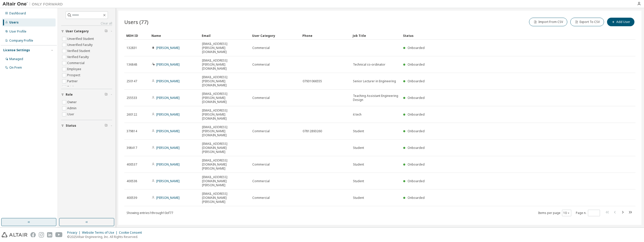  Describe the element at coordinates (69, 95) in the screenshot. I see `span: Role` at that location.